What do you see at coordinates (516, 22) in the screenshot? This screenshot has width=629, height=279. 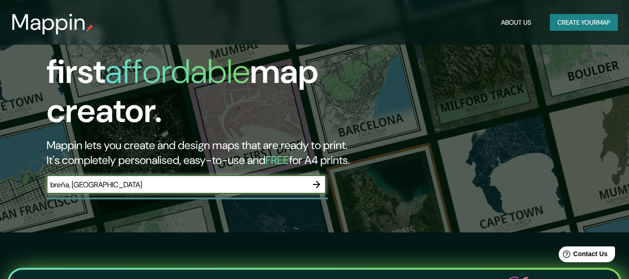 I see `button: About Us` at bounding box center [516, 22].